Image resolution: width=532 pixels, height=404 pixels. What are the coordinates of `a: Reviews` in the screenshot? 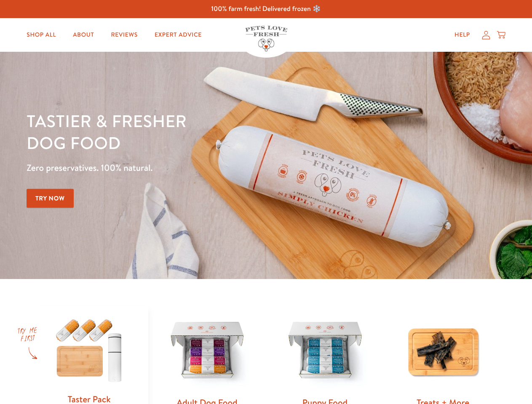 It's located at (124, 35).